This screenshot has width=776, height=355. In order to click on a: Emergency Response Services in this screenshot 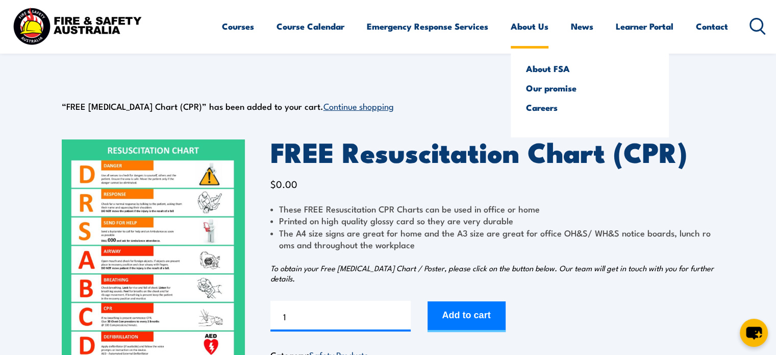, I will do `click(428, 26)`.